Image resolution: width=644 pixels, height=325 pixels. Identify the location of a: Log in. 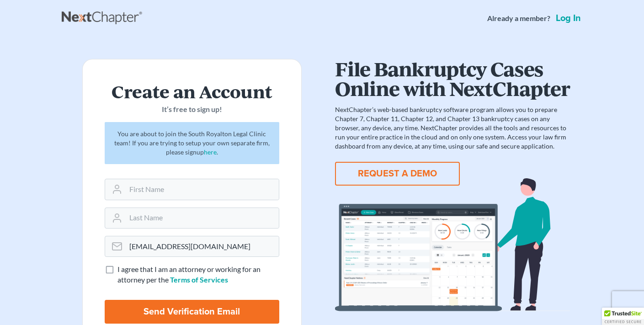
(568, 19).